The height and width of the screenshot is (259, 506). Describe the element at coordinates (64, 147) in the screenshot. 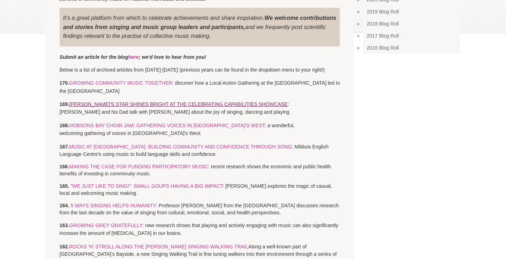

I see `span: 167.` at that location.